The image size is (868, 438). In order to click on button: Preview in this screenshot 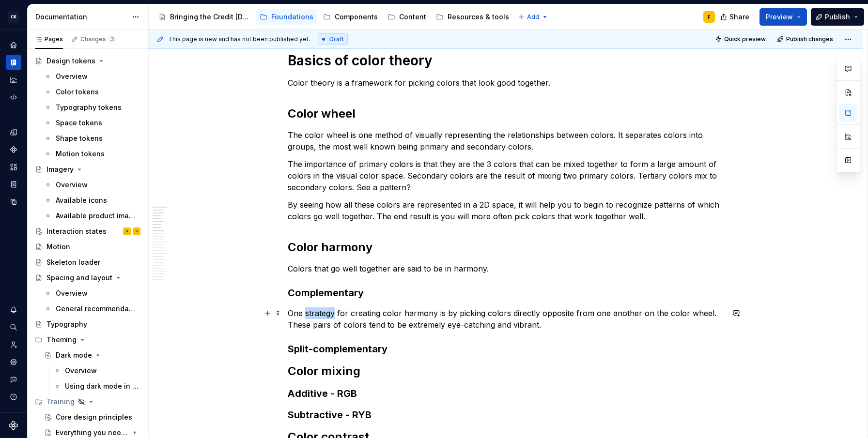, I will do `click(783, 17)`.